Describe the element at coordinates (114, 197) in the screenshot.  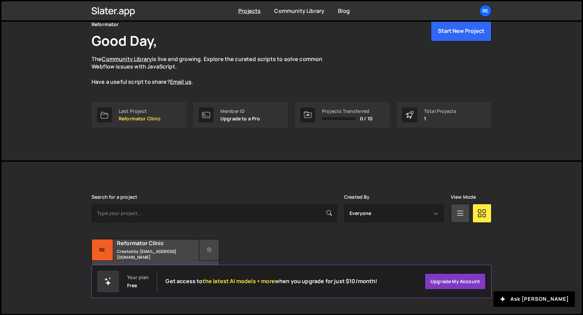
I see `label: Search for a project` at that location.